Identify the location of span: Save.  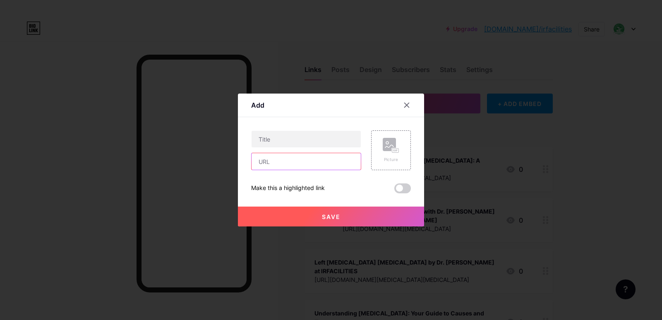
(331, 217).